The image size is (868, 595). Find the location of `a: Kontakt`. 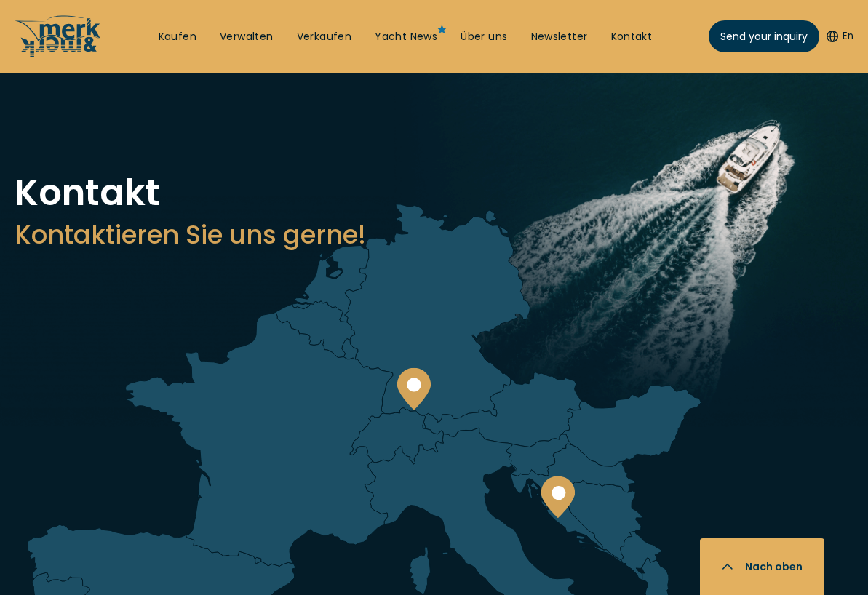

a: Kontakt is located at coordinates (631, 37).